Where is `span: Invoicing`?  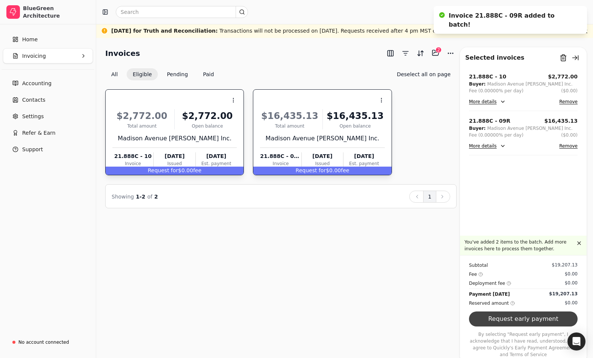
span: Invoicing is located at coordinates (34, 56).